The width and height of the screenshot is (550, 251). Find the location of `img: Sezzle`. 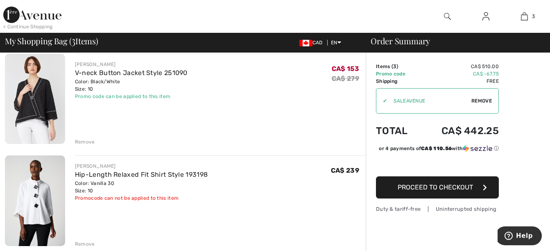

img: Sezzle is located at coordinates (477, 148).